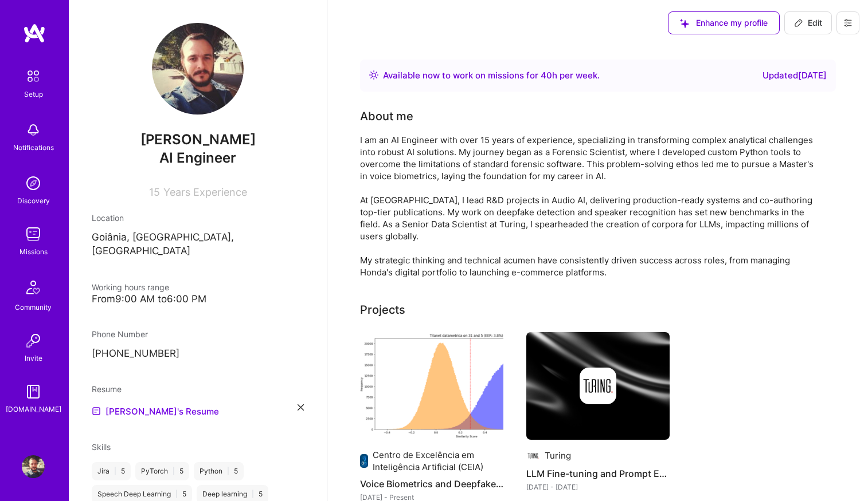  I want to click on span: Enhance my profile, so click(723, 23).